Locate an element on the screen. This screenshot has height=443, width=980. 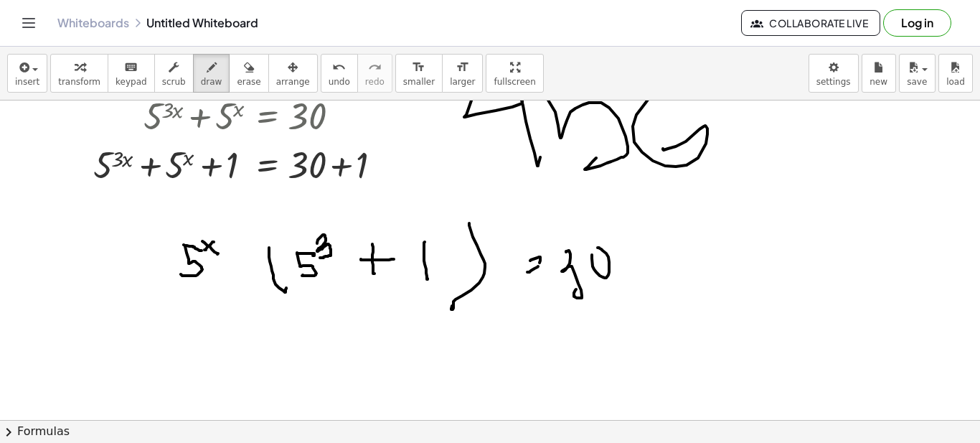
span: arrange is located at coordinates (292, 82).